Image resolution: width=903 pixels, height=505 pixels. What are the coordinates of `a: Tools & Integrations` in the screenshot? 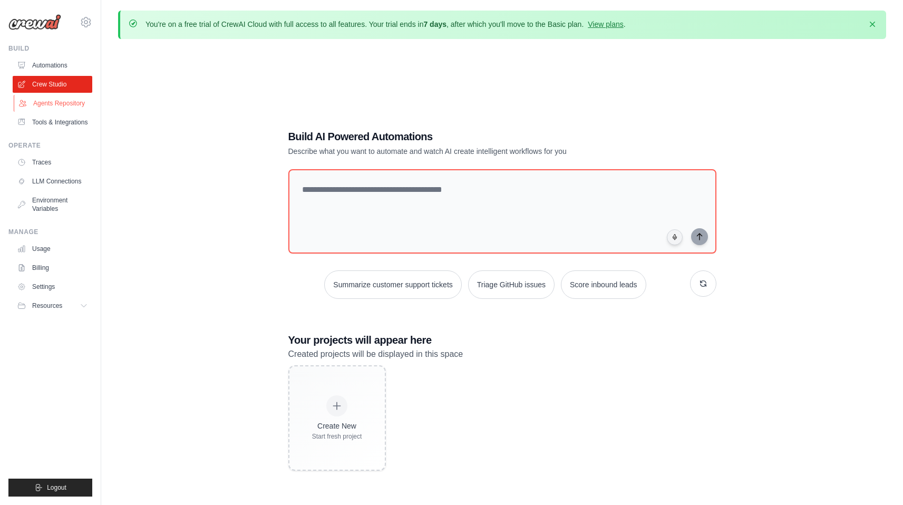 It's located at (52, 122).